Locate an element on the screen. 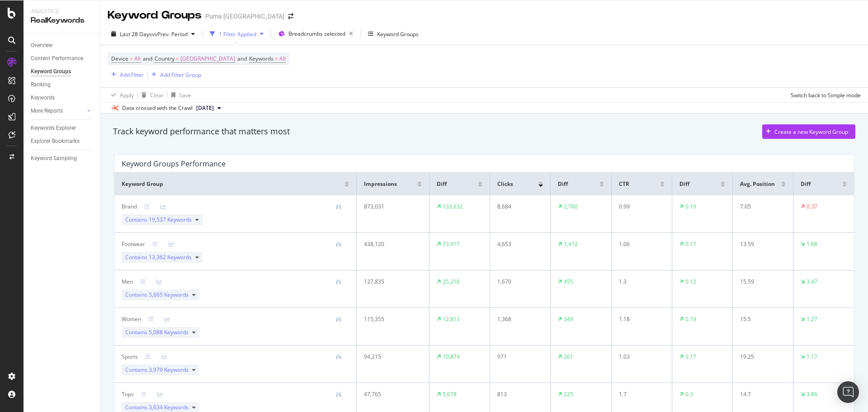  div: 1.17 is located at coordinates (812, 357).